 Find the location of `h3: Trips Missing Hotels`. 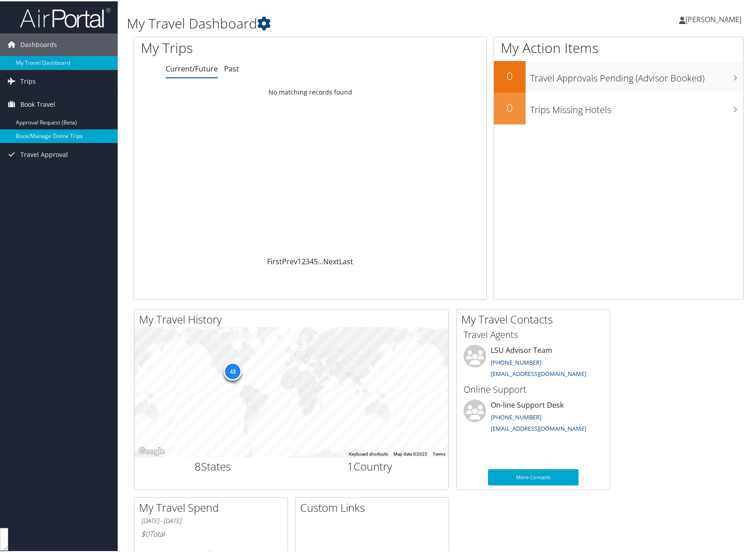

h3: Trips Missing Hotels is located at coordinates (637, 106).